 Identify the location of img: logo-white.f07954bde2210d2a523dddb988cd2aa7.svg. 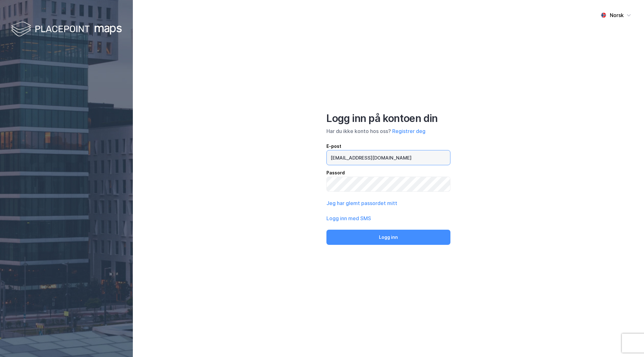
(67, 29).